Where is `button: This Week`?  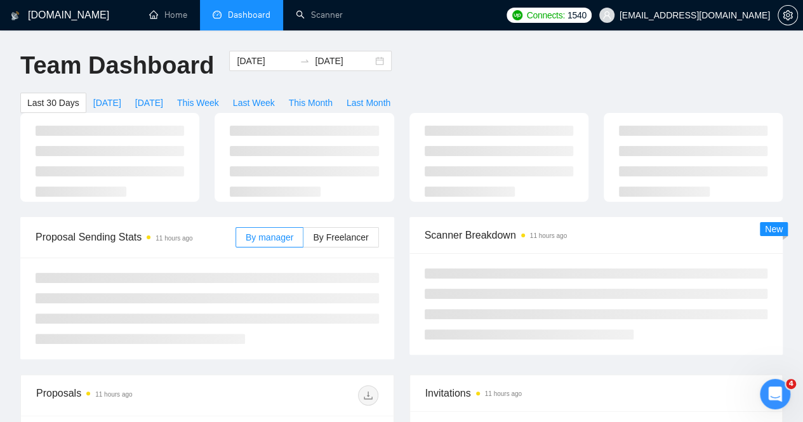
button: This Week is located at coordinates (198, 103).